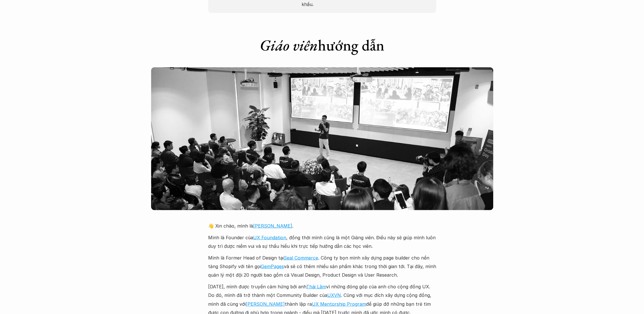  Describe the element at coordinates (316, 287) in the screenshot. I see `a: Thái Lâm` at that location.